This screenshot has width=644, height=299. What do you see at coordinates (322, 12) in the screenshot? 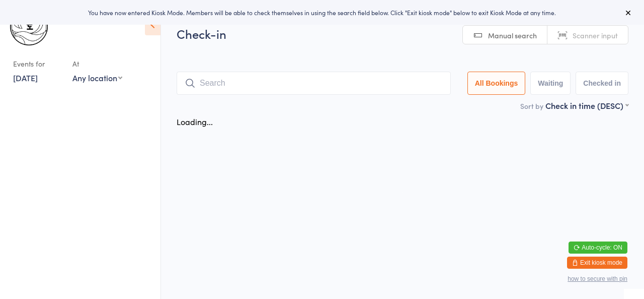
I see `div: You have now entered Kiosk Mode. Members will be able to check themselves in using the search fie...` at bounding box center [322, 12].